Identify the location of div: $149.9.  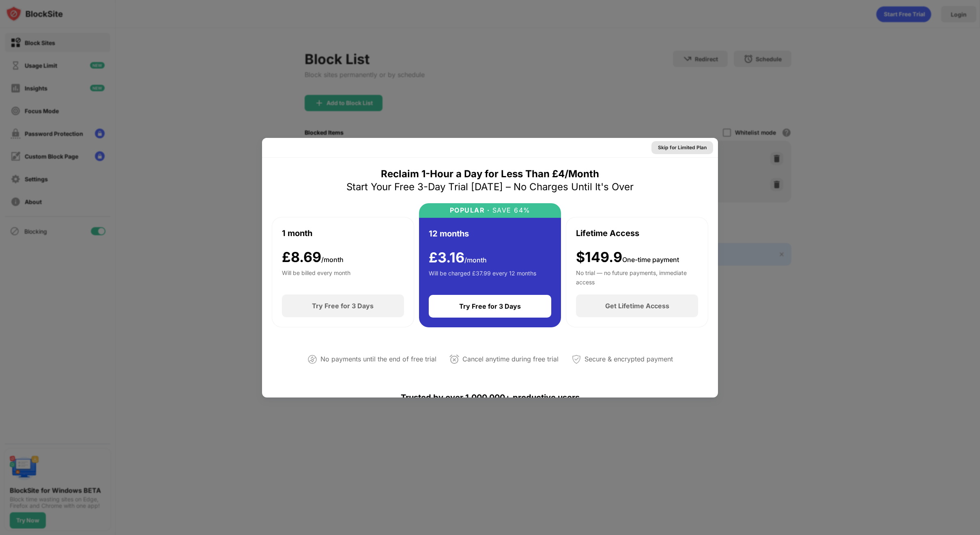
(627, 257).